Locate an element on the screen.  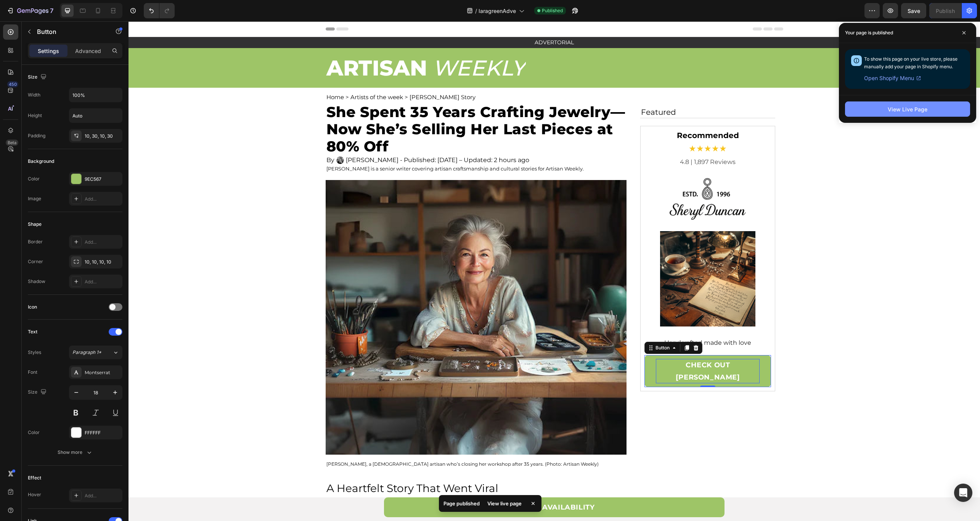
p: Handcrafted made with love is located at coordinates (579, 321).